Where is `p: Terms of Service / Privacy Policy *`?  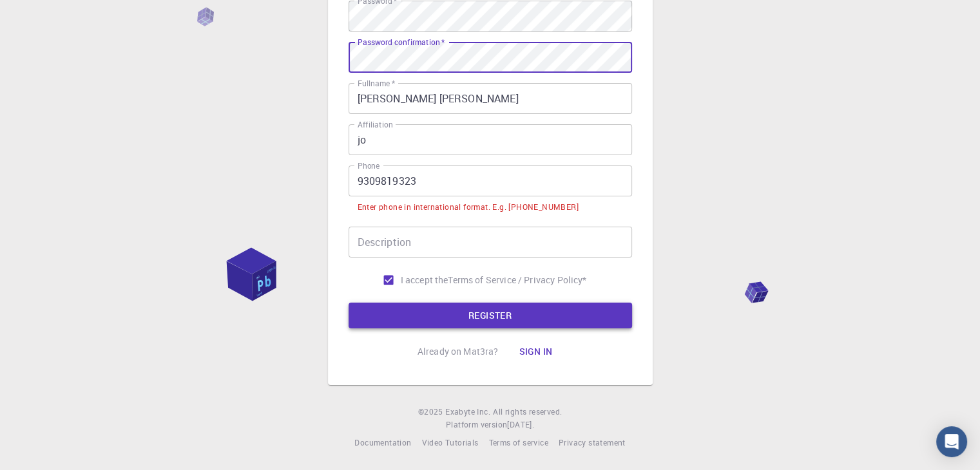
p: Terms of Service / Privacy Policy * is located at coordinates (517, 280).